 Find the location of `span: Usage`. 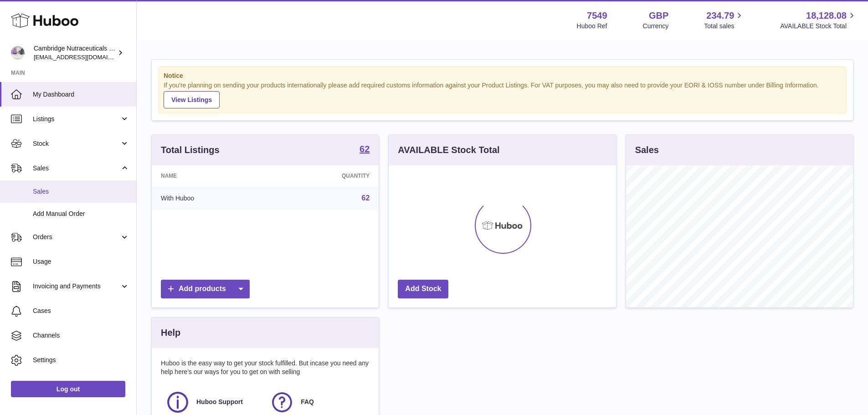

span: Usage is located at coordinates (81, 261).